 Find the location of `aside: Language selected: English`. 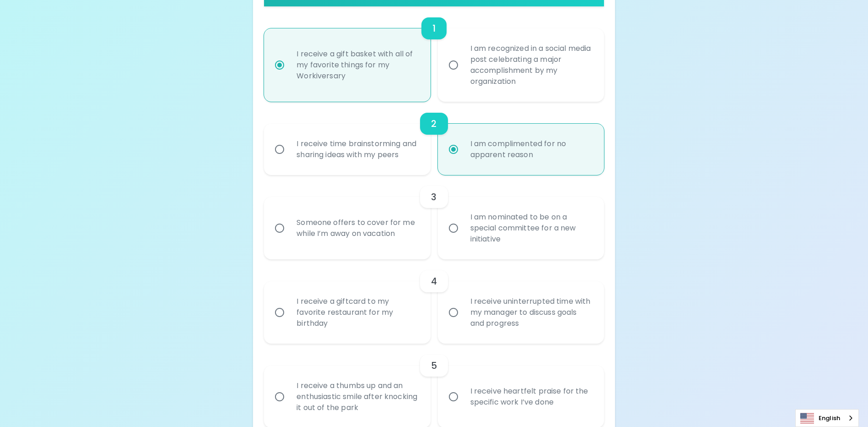

aside: Language selected: English is located at coordinates (827, 417).